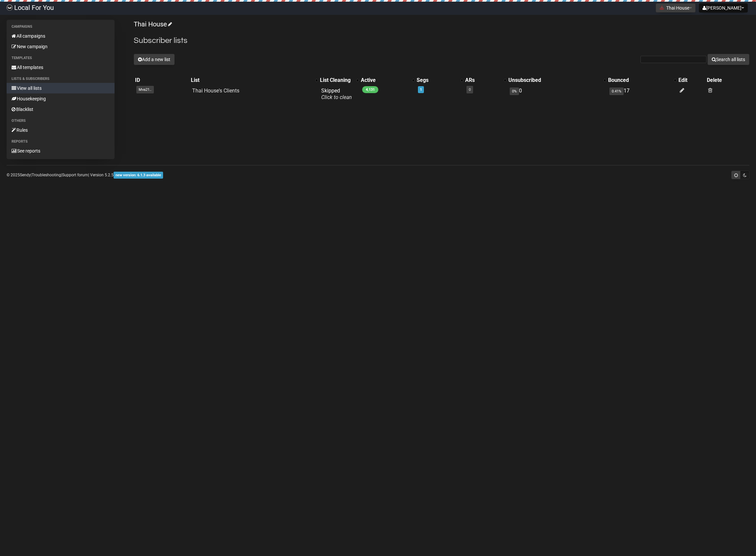 The image size is (756, 556). I want to click on div: Unsubscribed, so click(554, 80).